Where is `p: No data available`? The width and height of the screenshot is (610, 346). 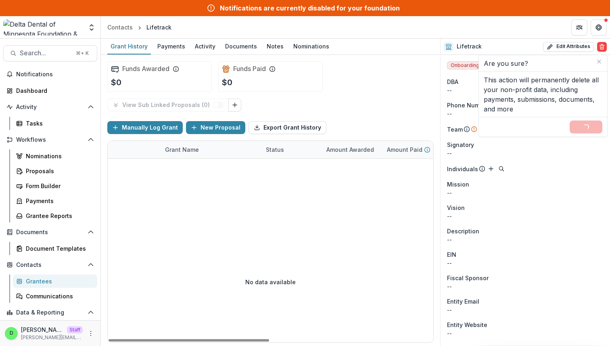 p: No data available is located at coordinates (270, 282).